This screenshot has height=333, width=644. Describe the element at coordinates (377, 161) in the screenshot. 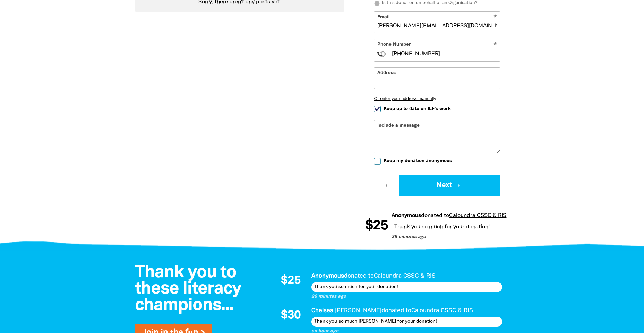

I see `input: Keep my donation anonymous` at that location.